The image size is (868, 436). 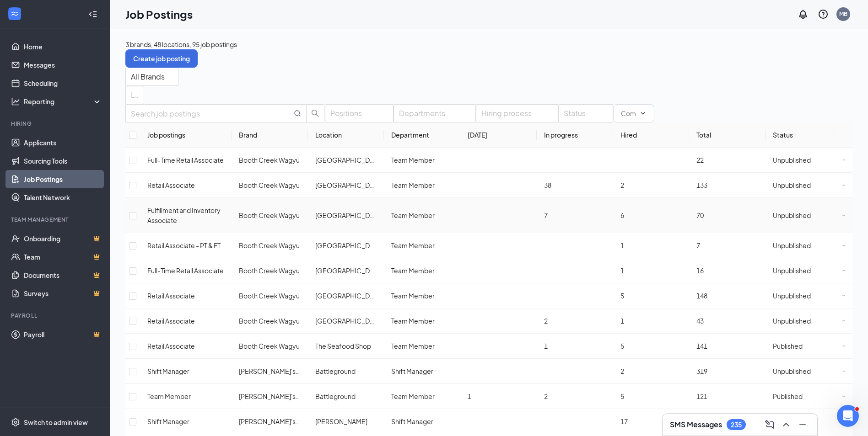 I want to click on p: 3 brands, 48 locations, 95 job postings, so click(x=488, y=44).